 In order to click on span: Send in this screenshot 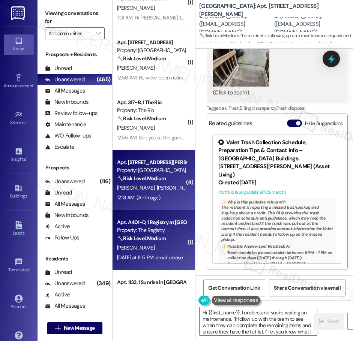, I will do `click(333, 321)`.